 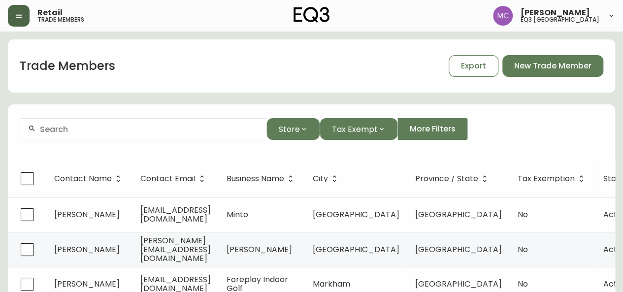 I want to click on button: Store, so click(x=293, y=129).